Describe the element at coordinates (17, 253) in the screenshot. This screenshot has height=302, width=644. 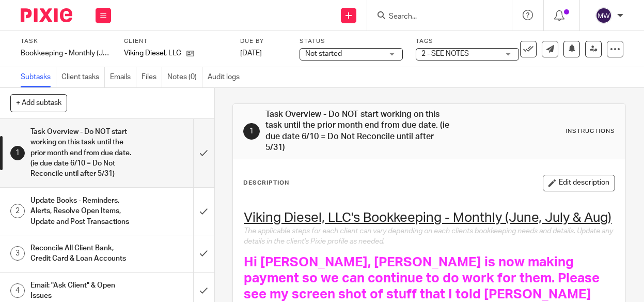
I see `div: 3` at that location.